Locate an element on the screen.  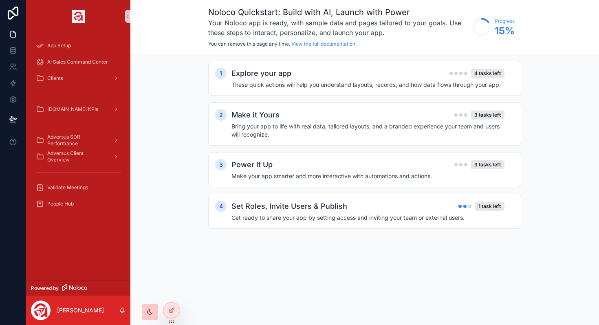
a: Clients is located at coordinates (78, 78).